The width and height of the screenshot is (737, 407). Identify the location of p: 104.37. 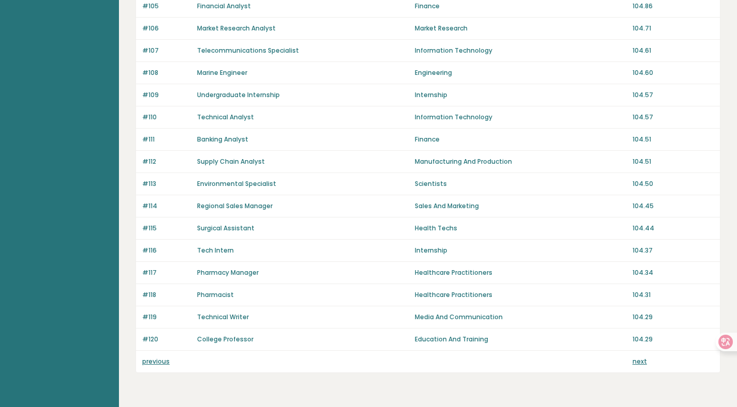
(672, 251).